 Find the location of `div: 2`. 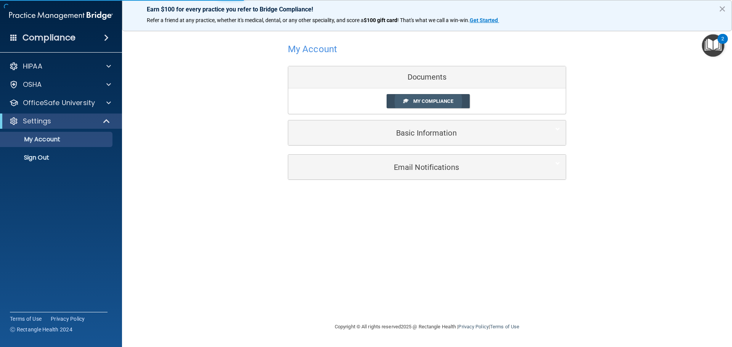

div: 2 is located at coordinates (722, 44).